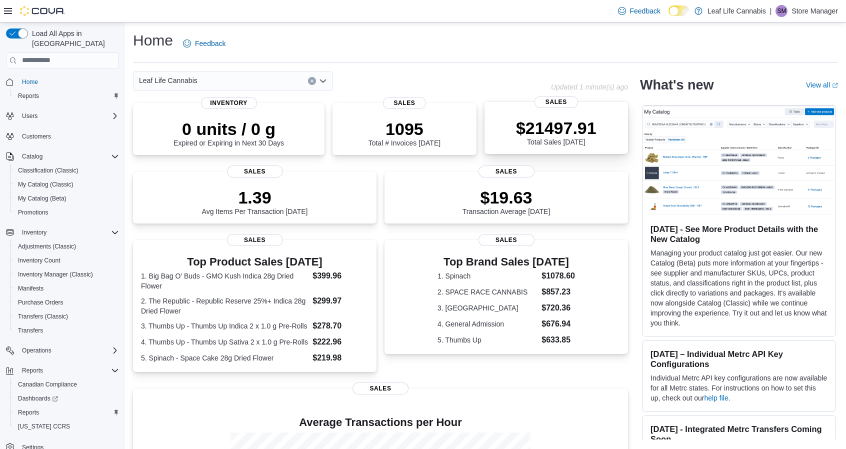 The image size is (846, 449). Describe the element at coordinates (558, 276) in the screenshot. I see `dd: $1078.60` at that location.